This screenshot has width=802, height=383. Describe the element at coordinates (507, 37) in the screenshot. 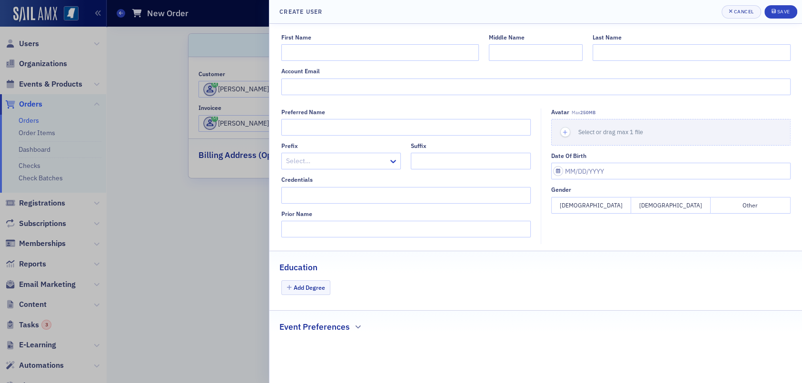

I see `div: Middle Name` at that location.